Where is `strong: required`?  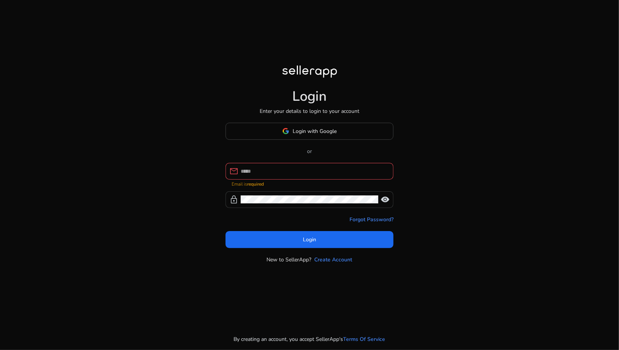 strong: required is located at coordinates (255, 184).